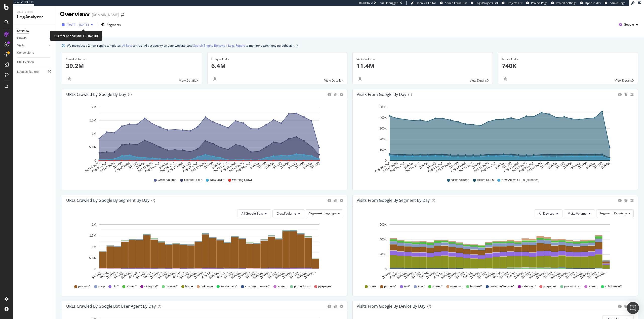 The image size is (644, 319). What do you see at coordinates (330, 213) in the screenshot?
I see `span: Pagetype` at bounding box center [330, 213].